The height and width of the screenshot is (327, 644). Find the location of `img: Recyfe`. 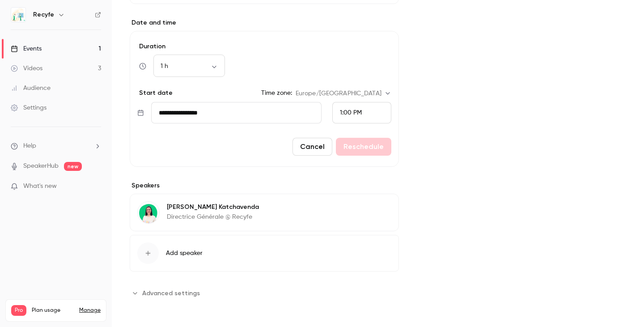

img: Recyfe is located at coordinates (19, 14).